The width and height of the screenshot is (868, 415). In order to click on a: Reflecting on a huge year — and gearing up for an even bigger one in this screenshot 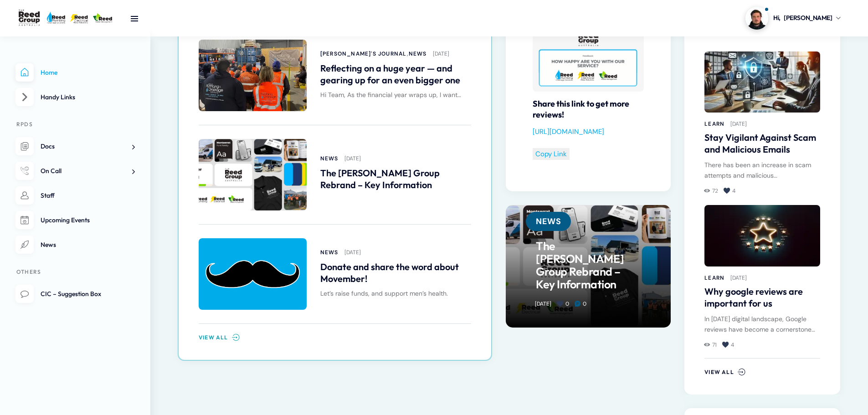, I will do `click(395, 75)`.